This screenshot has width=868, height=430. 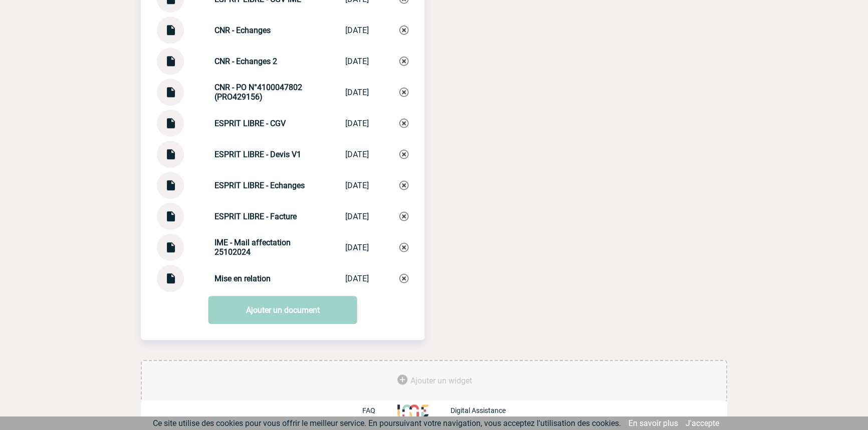 I want to click on a: En savoir plus, so click(x=653, y=423).